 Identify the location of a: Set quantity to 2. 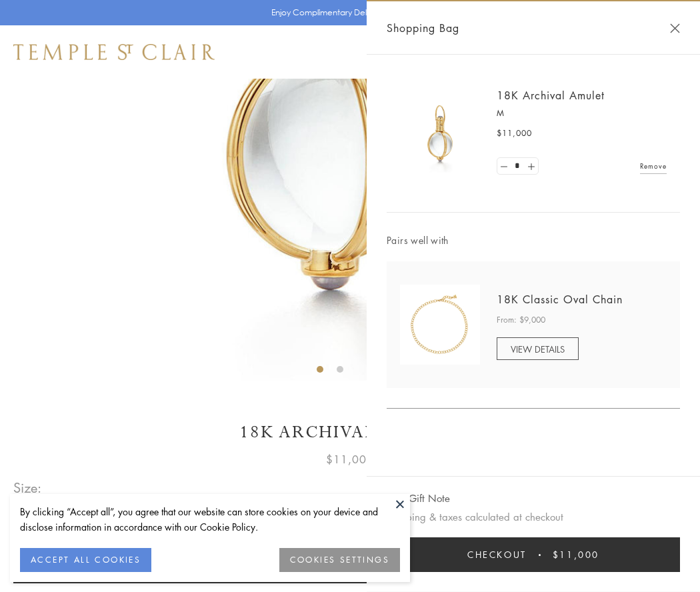
(531, 166).